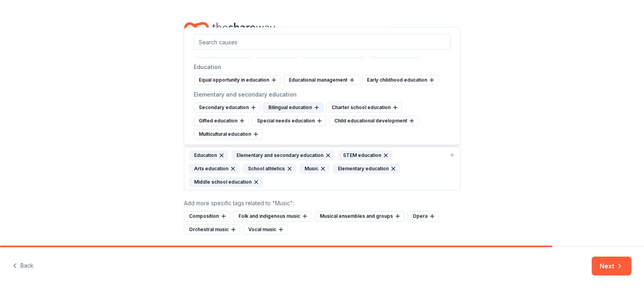 This screenshot has width=644, height=288. I want to click on button: Back, so click(23, 266).